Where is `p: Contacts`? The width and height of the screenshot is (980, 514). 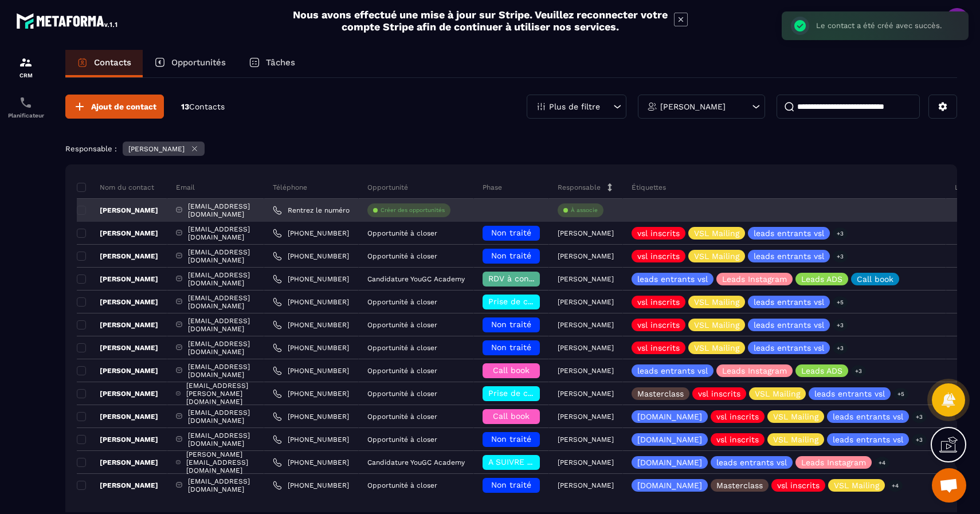
p: Contacts is located at coordinates (112, 63).